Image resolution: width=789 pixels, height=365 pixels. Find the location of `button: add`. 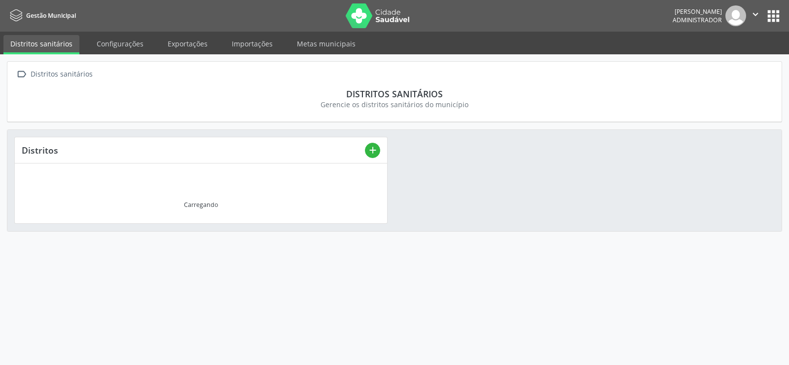

button: add is located at coordinates (372, 150).